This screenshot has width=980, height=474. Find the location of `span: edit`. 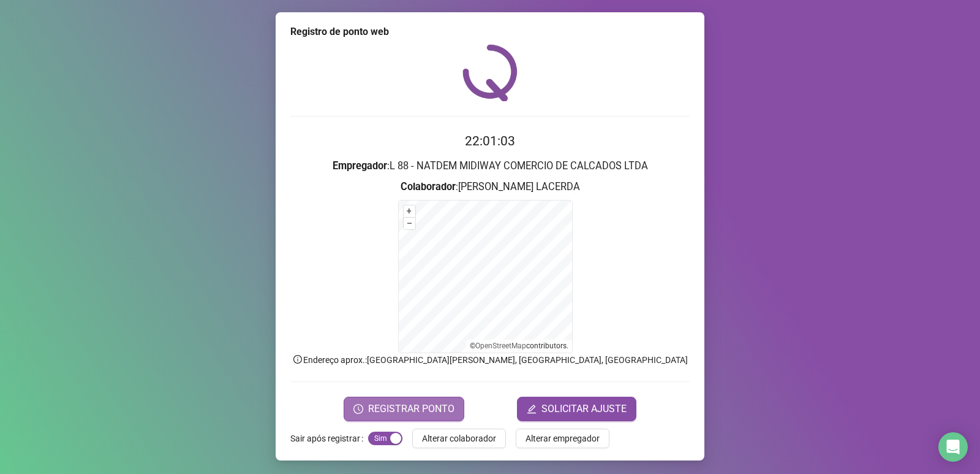

span: edit is located at coordinates (531, 409).